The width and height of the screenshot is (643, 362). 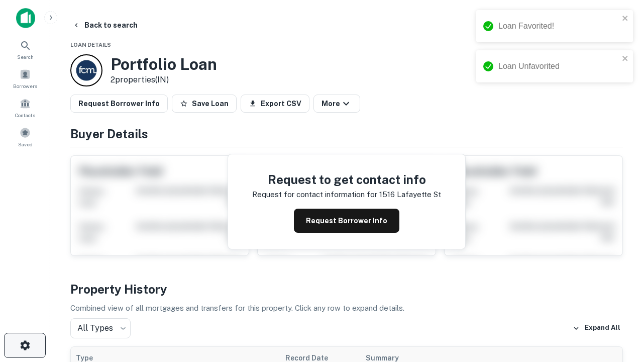 What do you see at coordinates (336, 103) in the screenshot?
I see `button: More` at bounding box center [336, 103].